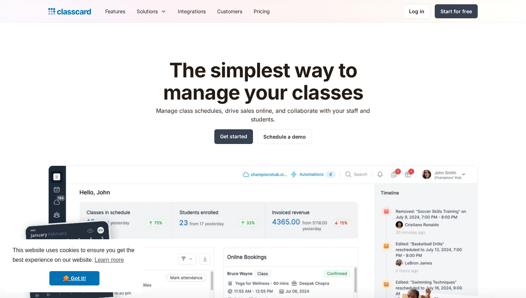 This screenshot has height=298, width=526. I want to click on span: This website uses cookies to ensure you get the best experience on our website., so click(74, 256).